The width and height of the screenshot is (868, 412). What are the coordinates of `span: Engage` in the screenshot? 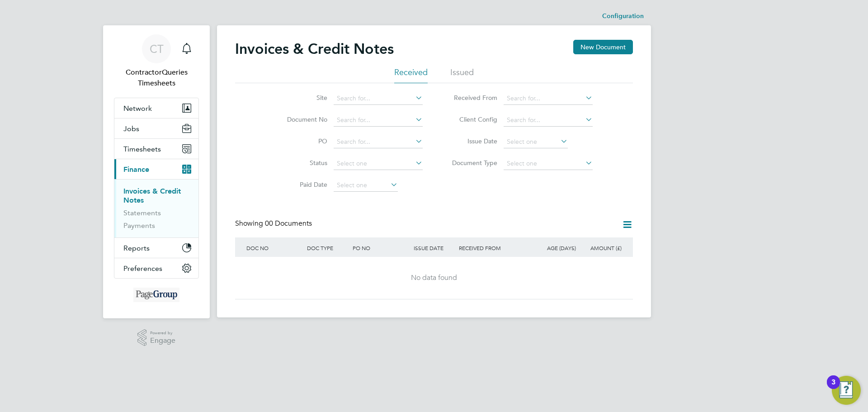 It's located at (163, 341).